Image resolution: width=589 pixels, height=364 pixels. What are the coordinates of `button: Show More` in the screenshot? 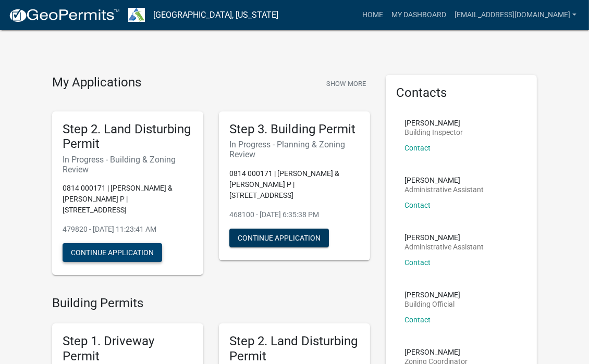 It's located at (346, 84).